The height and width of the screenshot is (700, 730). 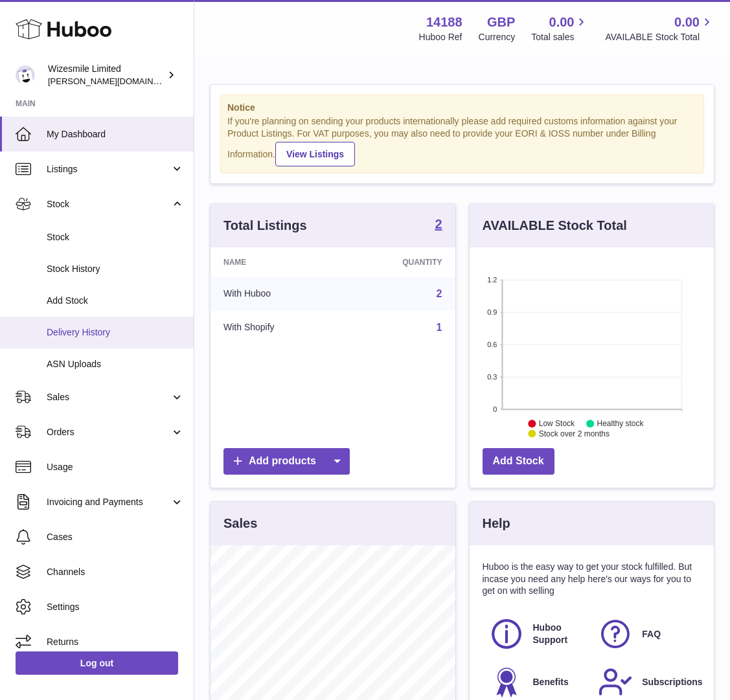 What do you see at coordinates (497, 37) in the screenshot?
I see `div: Currency` at bounding box center [497, 37].